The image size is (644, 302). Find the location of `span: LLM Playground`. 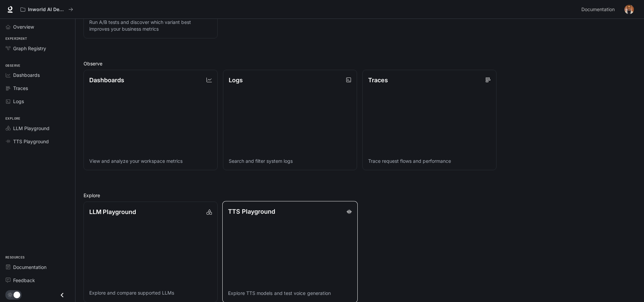

span: LLM Playground is located at coordinates (32, 129).